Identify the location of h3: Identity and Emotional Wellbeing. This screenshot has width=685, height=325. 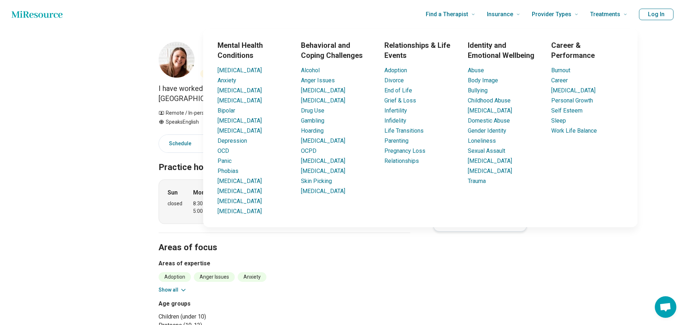
(504, 50).